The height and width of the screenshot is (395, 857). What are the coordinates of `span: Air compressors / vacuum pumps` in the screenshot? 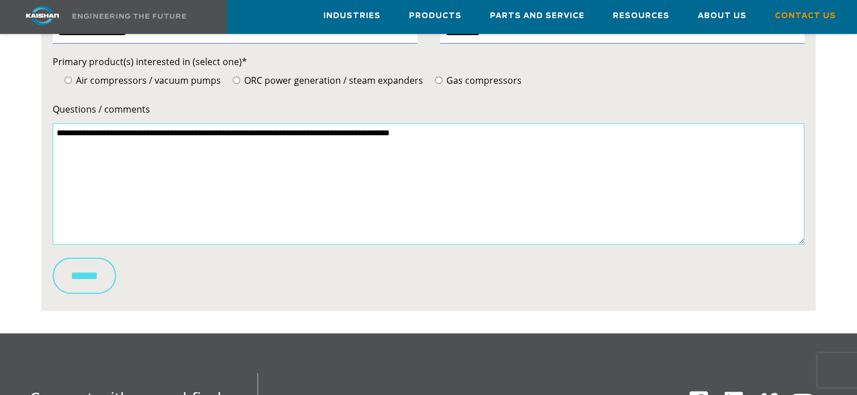 It's located at (147, 80).